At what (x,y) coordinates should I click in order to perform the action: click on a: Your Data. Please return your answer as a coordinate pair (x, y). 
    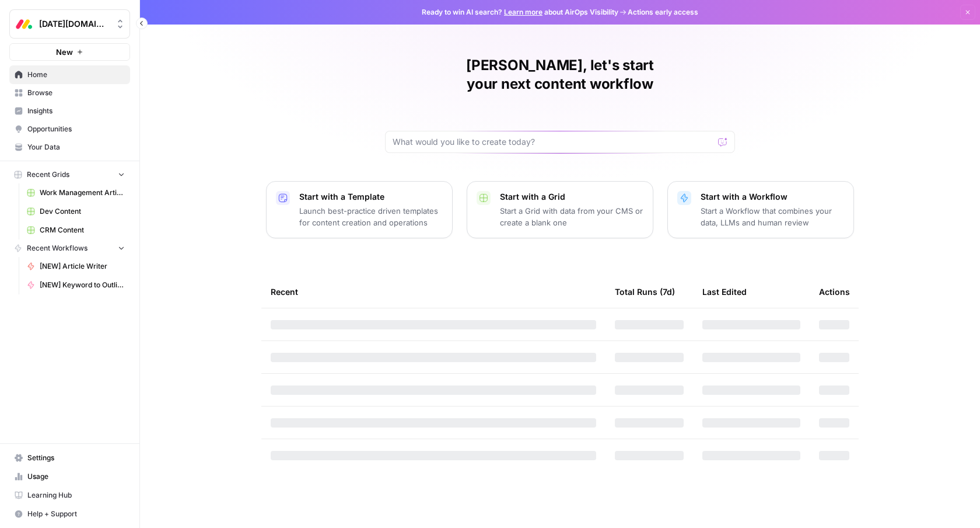
    Looking at the image, I should click on (70, 147).